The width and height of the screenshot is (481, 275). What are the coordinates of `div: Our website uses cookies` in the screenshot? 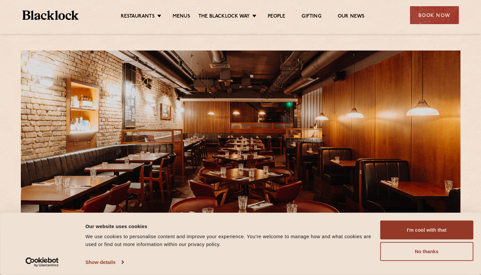 It's located at (229, 226).